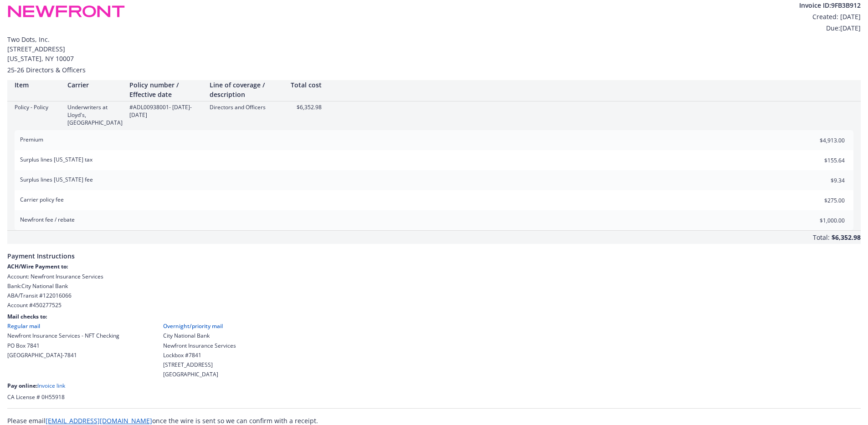 The height and width of the screenshot is (425, 868). I want to click on div: 25-26 Directors & Officers, so click(434, 69).